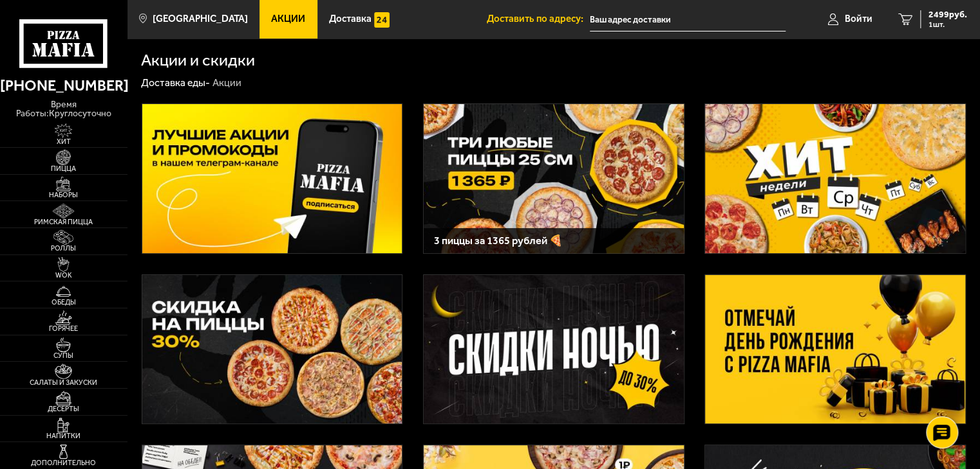 This screenshot has width=980, height=469. What do you see at coordinates (288, 19) in the screenshot?
I see `span: Акции` at bounding box center [288, 19].